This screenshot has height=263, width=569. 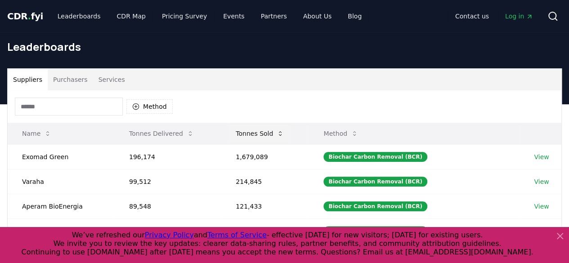 I want to click on td: 57,936, so click(x=168, y=231).